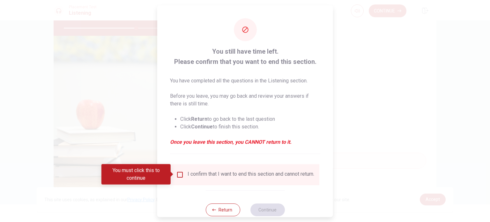 This screenshot has height=222, width=490. What do you see at coordinates (136, 174) in the screenshot?
I see `div: You must click this to continue` at bounding box center [136, 174].